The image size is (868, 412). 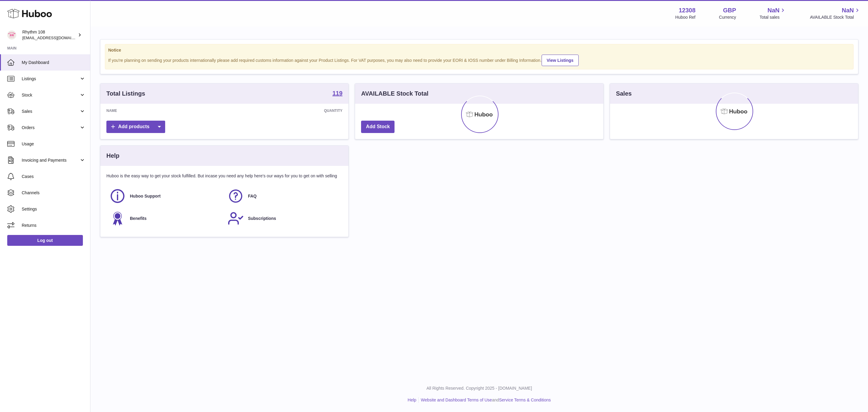 What do you see at coordinates (480, 60) in the screenshot?
I see `div: If you're planning on sending your products internationally please add required customs informati...` at bounding box center [480, 60].